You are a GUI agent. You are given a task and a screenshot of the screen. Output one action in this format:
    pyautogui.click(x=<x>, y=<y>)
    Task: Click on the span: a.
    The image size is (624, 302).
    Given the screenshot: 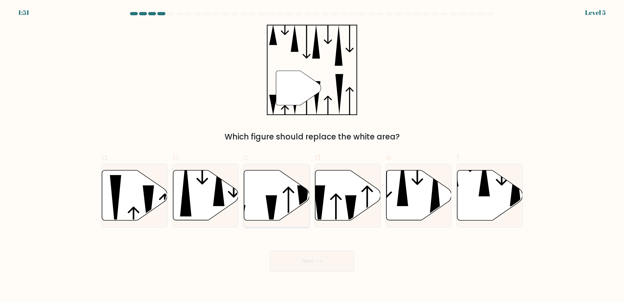 What is the action you would take?
    pyautogui.click(x=105, y=157)
    